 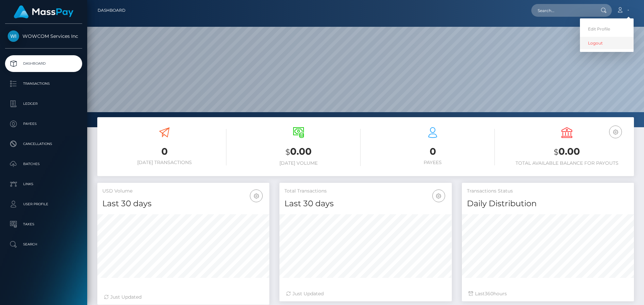 I want to click on img: MassPay Logo, so click(x=44, y=12).